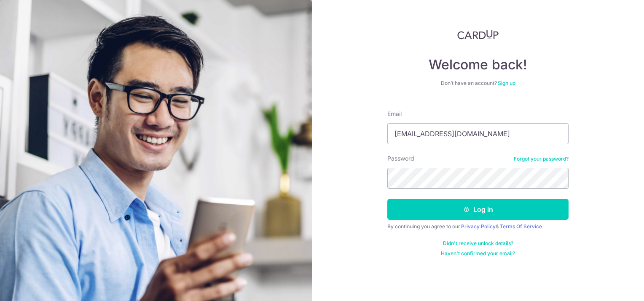 This screenshot has width=644, height=301. What do you see at coordinates (478, 244) in the screenshot?
I see `a: Didn't receive unlock details?` at bounding box center [478, 244].